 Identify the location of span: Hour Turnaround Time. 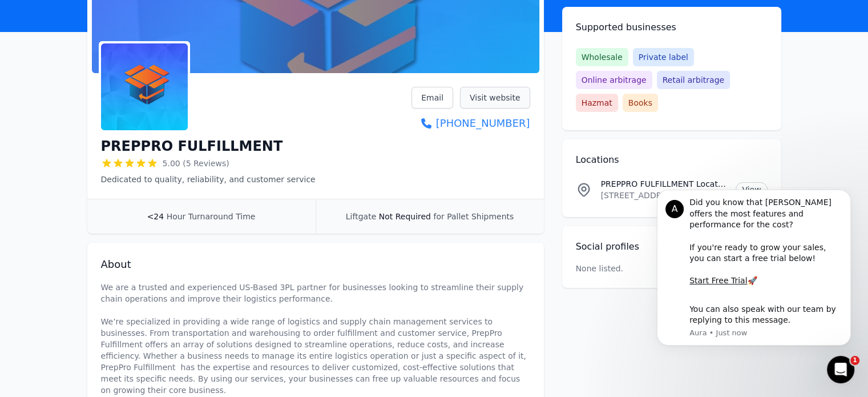
(211, 216).